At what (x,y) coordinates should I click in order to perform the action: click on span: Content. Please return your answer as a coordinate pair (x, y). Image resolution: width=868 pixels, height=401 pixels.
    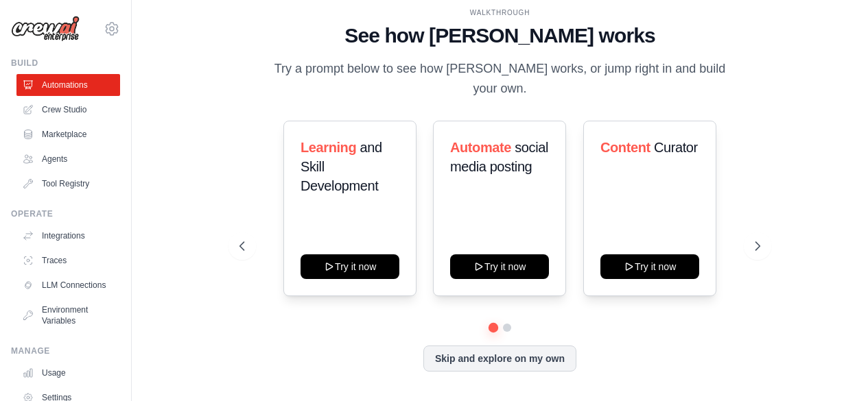
    Looking at the image, I should click on (625, 148).